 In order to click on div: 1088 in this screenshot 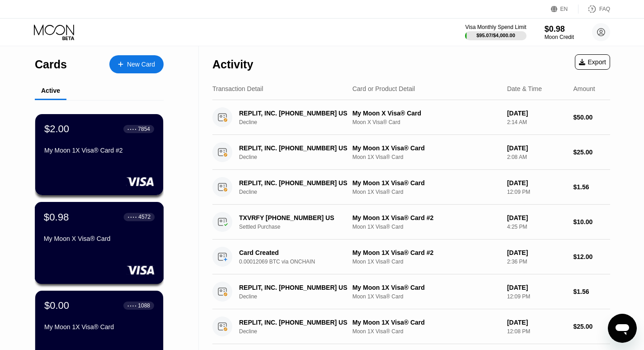, I will do `click(144, 305)`.